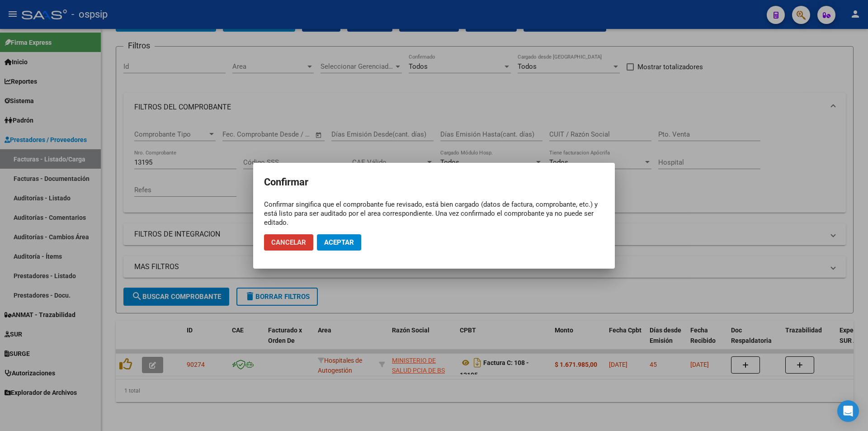  I want to click on div: Open Intercom Messenger, so click(848, 411).